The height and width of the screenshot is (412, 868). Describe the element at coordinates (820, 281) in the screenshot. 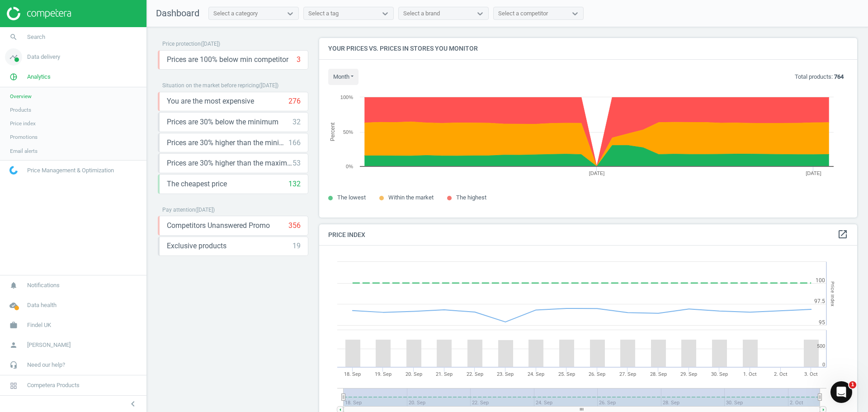

I see `text: 100` at that location.